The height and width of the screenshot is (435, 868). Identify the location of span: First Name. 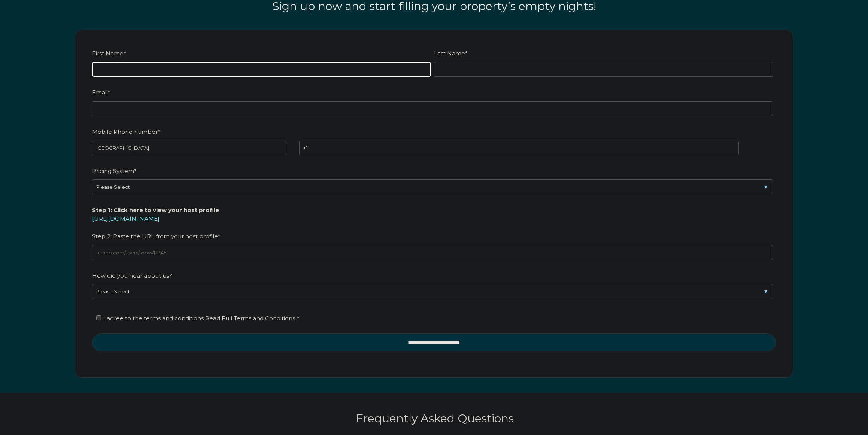
(108, 53).